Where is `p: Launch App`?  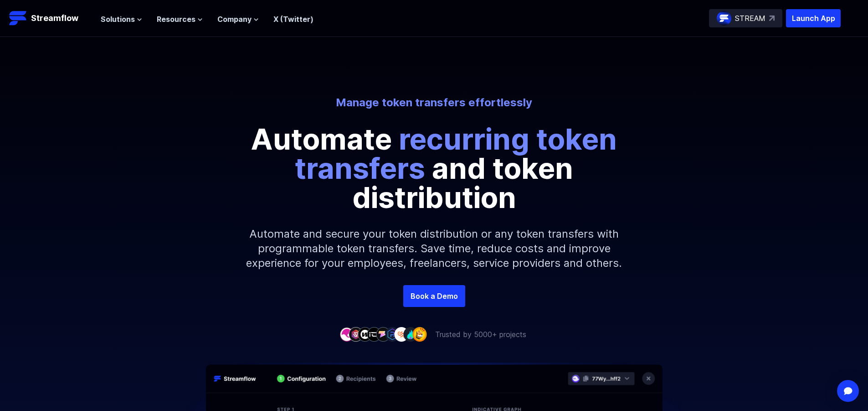
p: Launch App is located at coordinates (813, 19).